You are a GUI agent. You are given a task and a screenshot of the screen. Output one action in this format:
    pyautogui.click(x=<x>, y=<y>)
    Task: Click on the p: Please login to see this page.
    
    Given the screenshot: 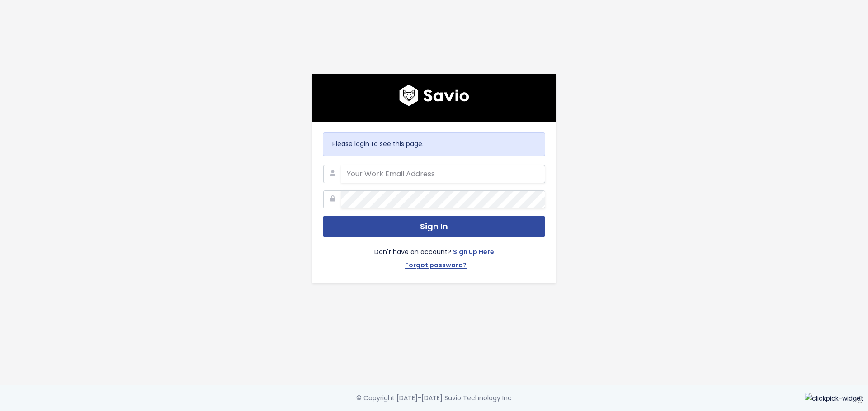 What is the action you would take?
    pyautogui.click(x=434, y=144)
    